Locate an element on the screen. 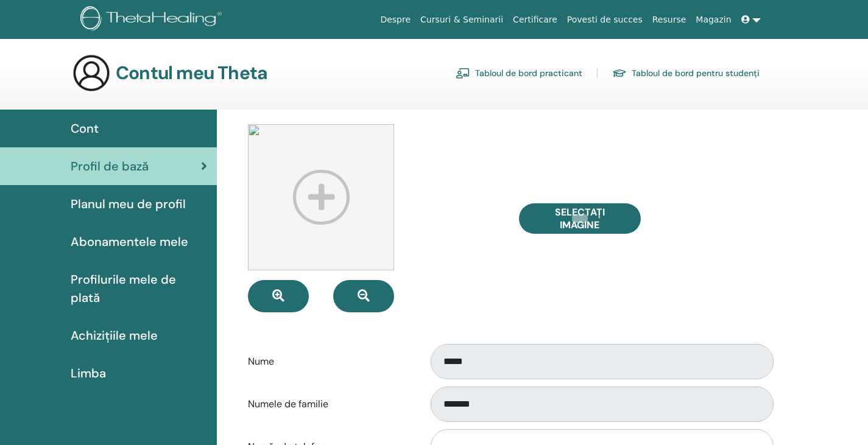  span: Selectați Imagine is located at coordinates (580, 219).